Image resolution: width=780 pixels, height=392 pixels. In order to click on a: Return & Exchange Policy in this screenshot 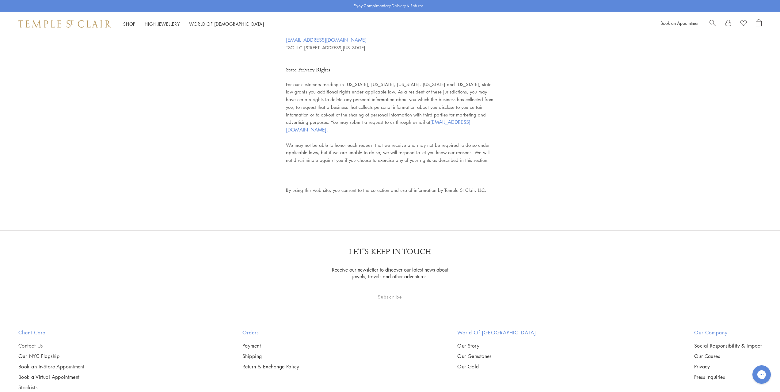, I will do `click(271, 367)`.